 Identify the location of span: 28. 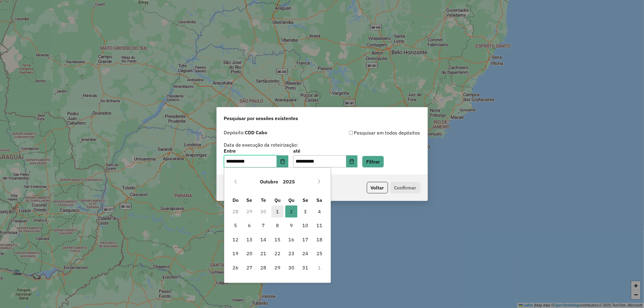
(263, 268).